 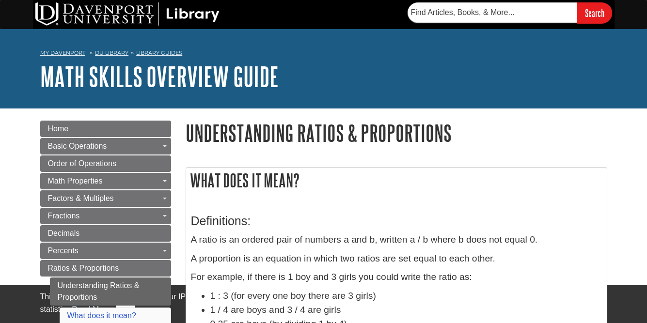 I want to click on span: Percents, so click(x=63, y=251).